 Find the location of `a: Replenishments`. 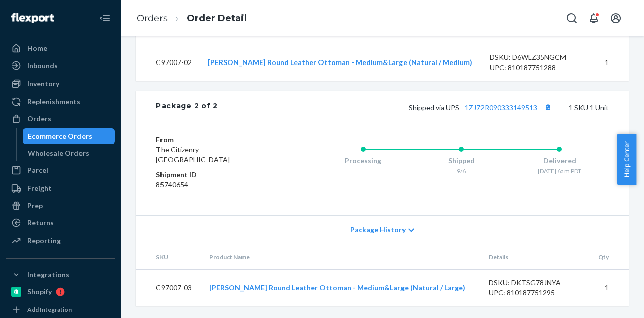

a: Replenishments is located at coordinates (60, 102).